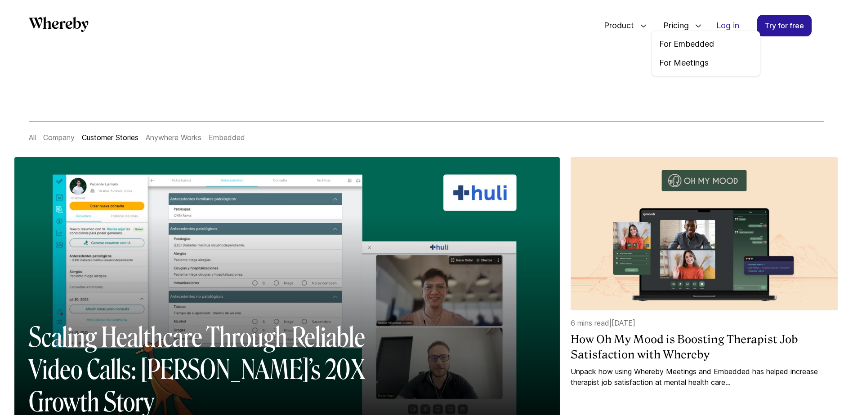  Describe the element at coordinates (58, 26) in the screenshot. I see `a: Whereby` at that location.